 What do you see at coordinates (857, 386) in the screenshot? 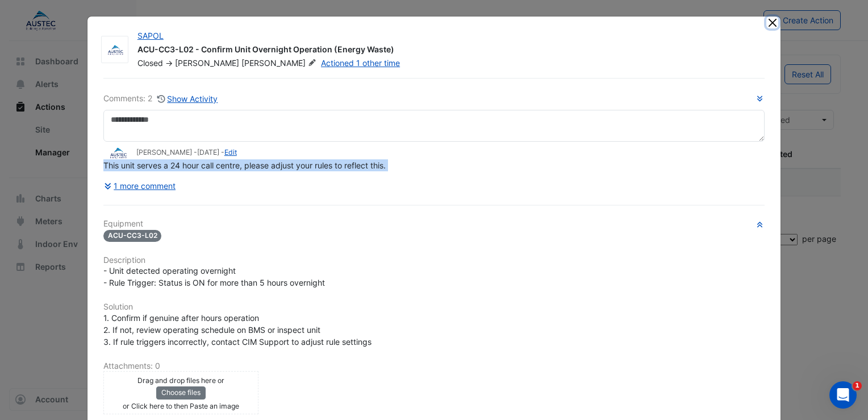
I see `span: 1` at bounding box center [857, 386].